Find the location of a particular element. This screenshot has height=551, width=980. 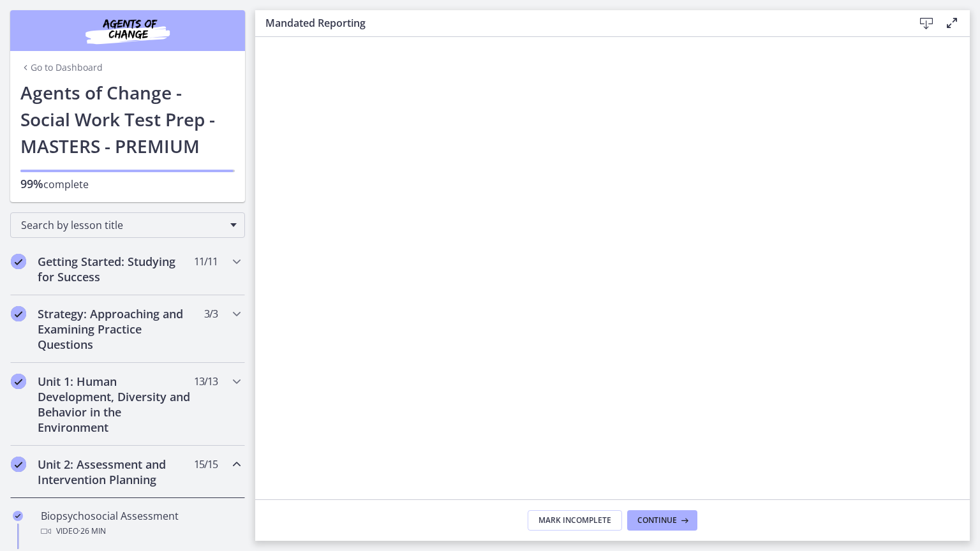

span: 13 / 13 is located at coordinates (206, 381).